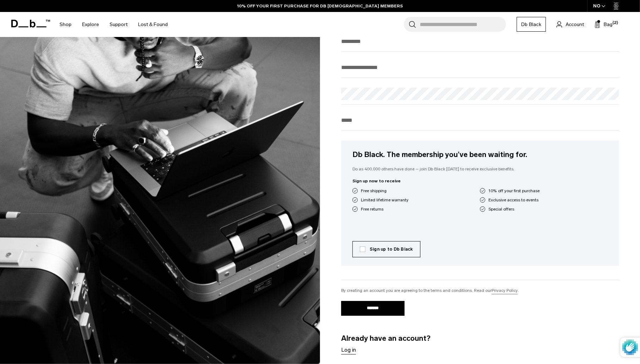 This screenshot has height=364, width=640. Describe the element at coordinates (603, 24) in the screenshot. I see `button: Bag (2)` at that location.